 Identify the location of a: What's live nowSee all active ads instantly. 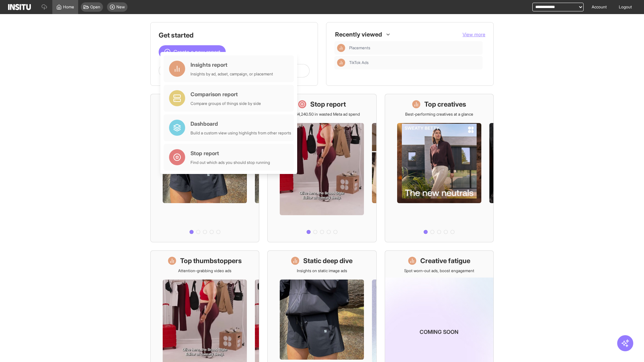
(204, 168).